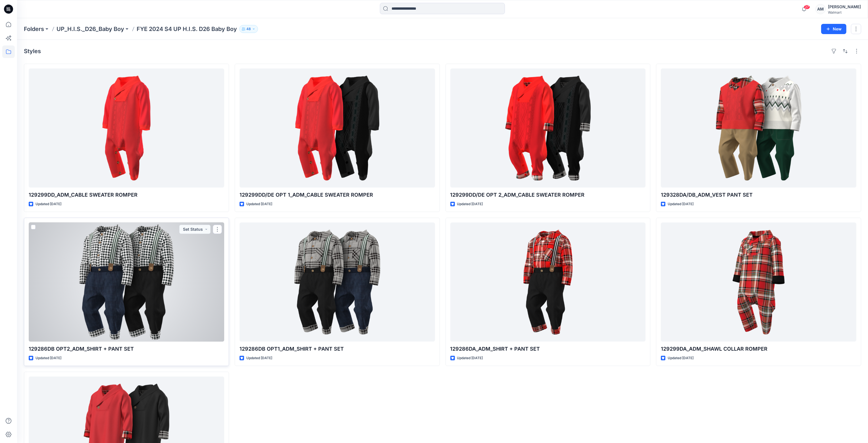 The height and width of the screenshot is (443, 868). Describe the element at coordinates (91, 29) in the screenshot. I see `p: UP_H.I.S._D26_Baby Boy` at that location.